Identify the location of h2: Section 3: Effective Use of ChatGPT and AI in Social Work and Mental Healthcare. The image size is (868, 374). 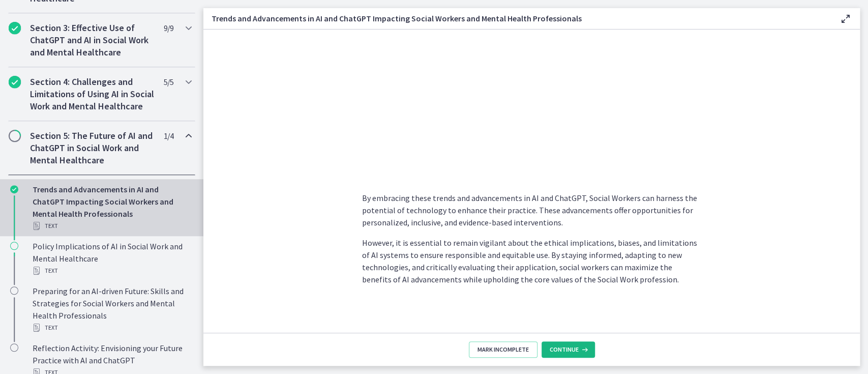
(92, 40).